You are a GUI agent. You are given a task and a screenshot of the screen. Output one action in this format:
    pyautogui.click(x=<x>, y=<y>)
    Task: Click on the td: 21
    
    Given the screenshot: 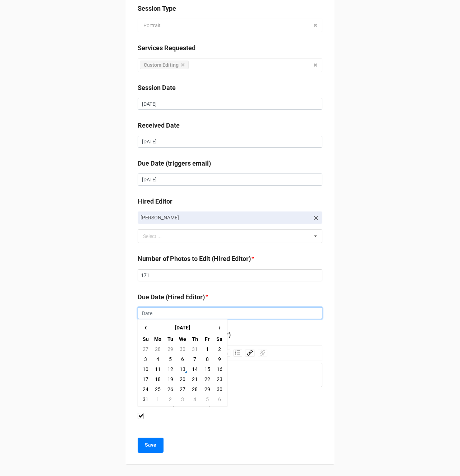 What is the action you would take?
    pyautogui.click(x=195, y=380)
    